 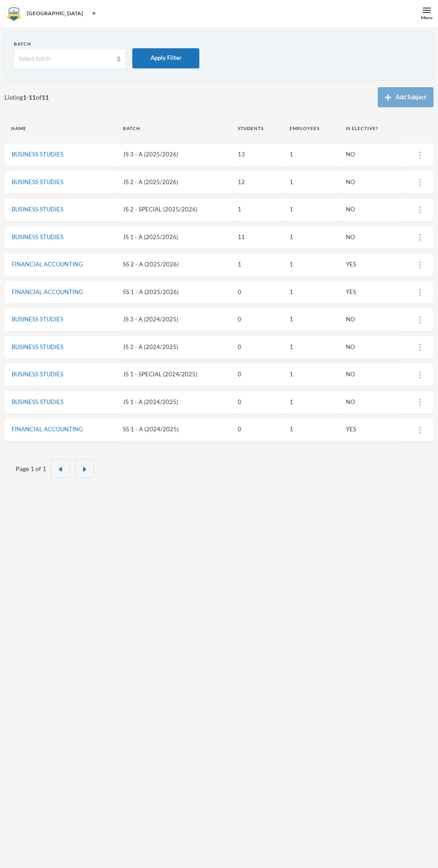 What do you see at coordinates (174, 320) in the screenshot?
I see `td: JS 3 - A (2024/2025)` at bounding box center [174, 320].